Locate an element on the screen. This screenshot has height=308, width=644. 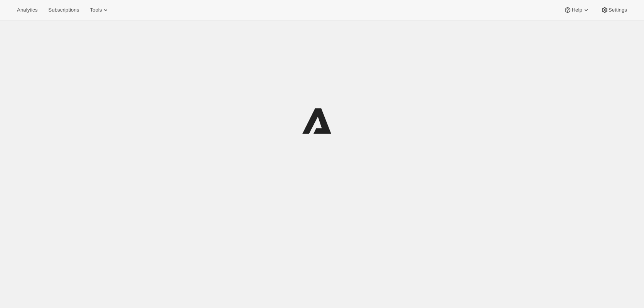
span: Settings is located at coordinates (617, 10).